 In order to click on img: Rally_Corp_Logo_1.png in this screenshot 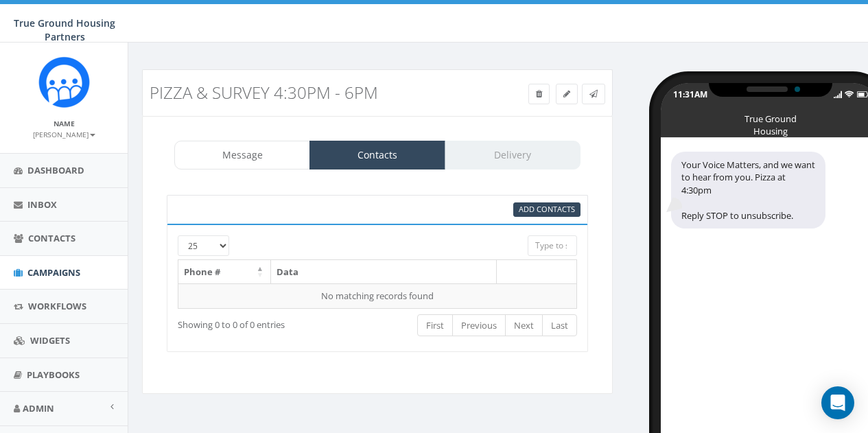, I will do `click(64, 81)`.